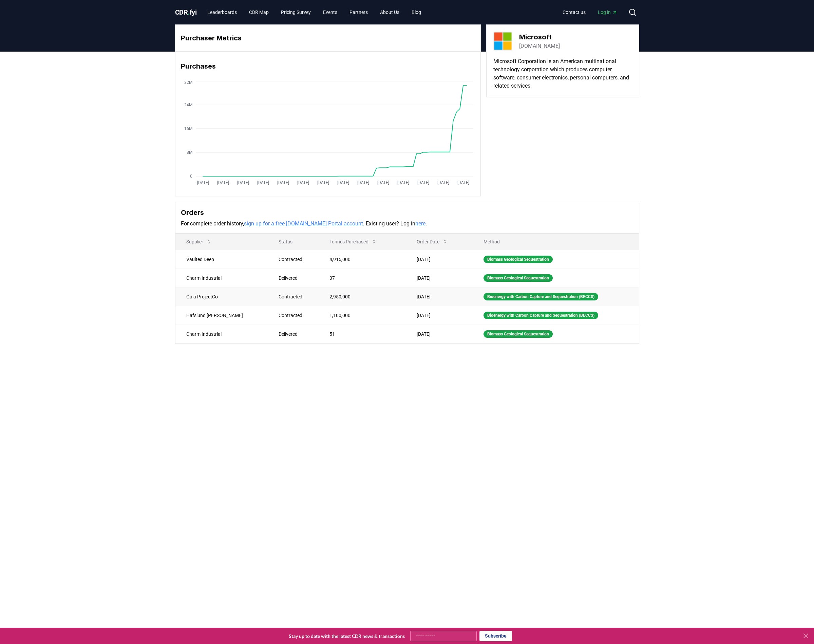  I want to click on a: Pricing Survey, so click(296, 12).